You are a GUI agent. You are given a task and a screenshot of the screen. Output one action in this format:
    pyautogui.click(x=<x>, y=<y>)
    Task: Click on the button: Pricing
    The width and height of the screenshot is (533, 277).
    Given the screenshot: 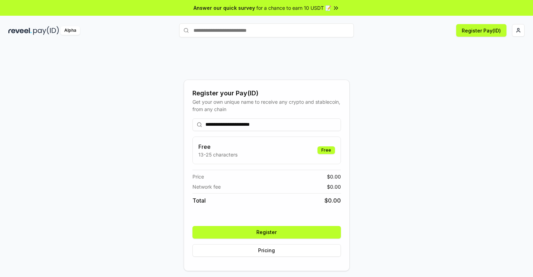 What is the action you would take?
    pyautogui.click(x=266, y=250)
    